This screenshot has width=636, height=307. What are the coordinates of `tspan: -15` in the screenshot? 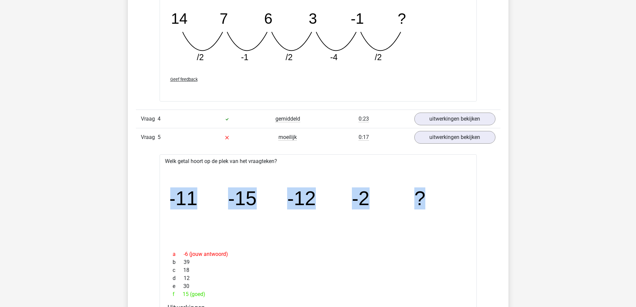 It's located at (242, 198).